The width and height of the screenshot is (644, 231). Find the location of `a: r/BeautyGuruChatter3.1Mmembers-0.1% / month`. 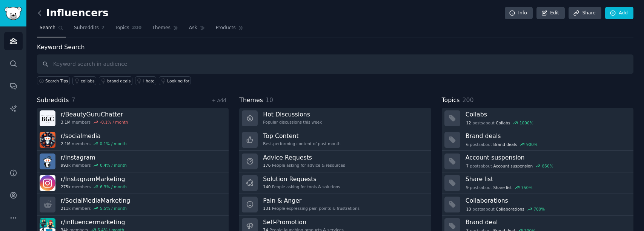

a: r/BeautyGuruChatter3.1Mmembers-0.1% / month is located at coordinates (133, 118).